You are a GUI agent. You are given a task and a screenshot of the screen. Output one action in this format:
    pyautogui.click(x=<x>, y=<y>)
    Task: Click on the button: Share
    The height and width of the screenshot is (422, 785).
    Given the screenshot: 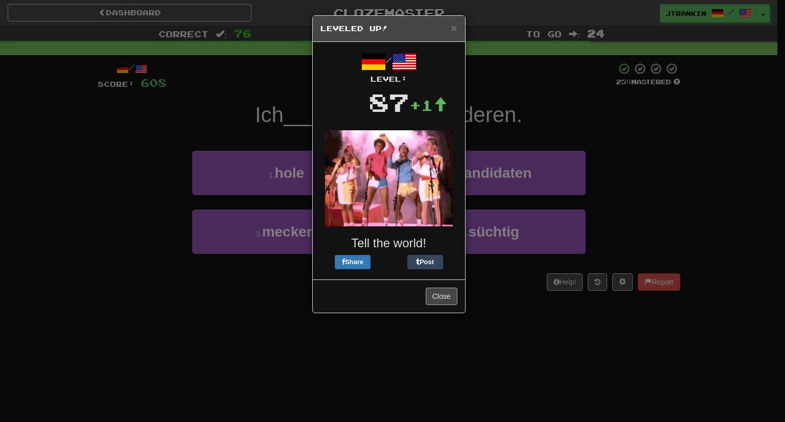 What is the action you would take?
    pyautogui.click(x=353, y=262)
    